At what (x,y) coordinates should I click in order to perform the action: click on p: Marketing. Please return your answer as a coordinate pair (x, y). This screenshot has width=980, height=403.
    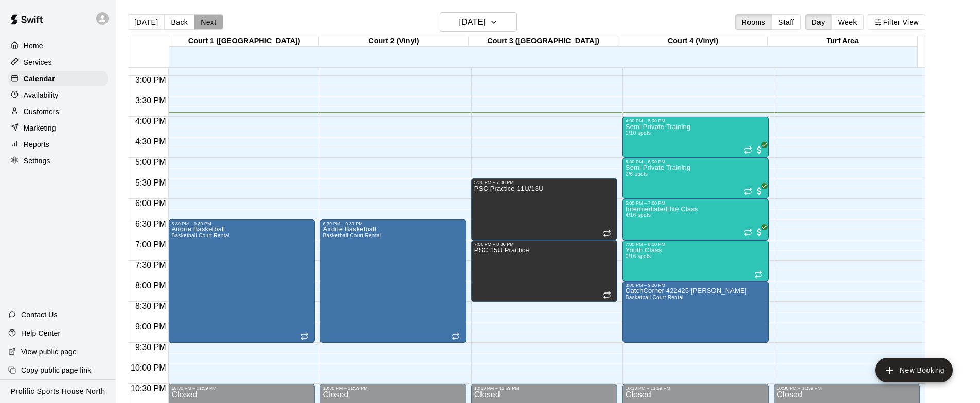
    Looking at the image, I should click on (39, 128).